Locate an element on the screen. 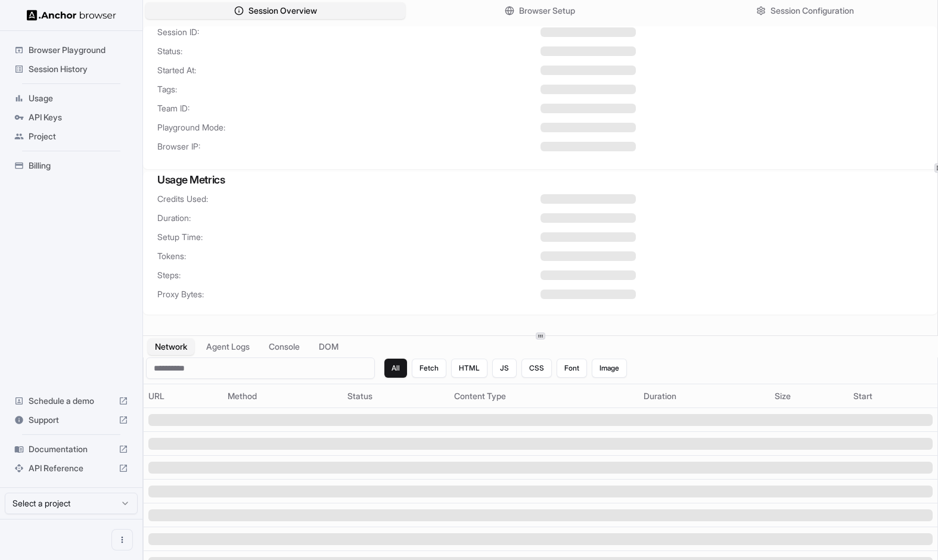 The image size is (938, 560). button: Console is located at coordinates (284, 346).